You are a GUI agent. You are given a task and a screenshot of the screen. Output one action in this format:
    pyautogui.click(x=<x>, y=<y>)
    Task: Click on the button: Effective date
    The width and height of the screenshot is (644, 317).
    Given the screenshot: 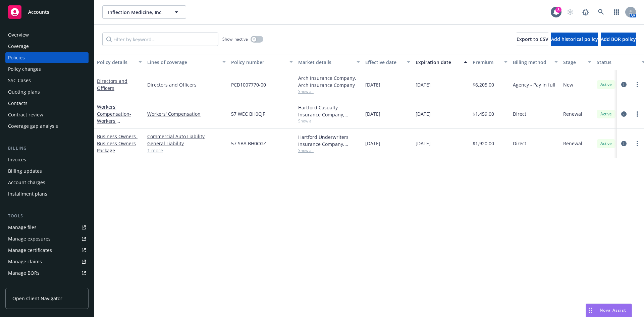 What is the action you would take?
    pyautogui.click(x=388, y=62)
    